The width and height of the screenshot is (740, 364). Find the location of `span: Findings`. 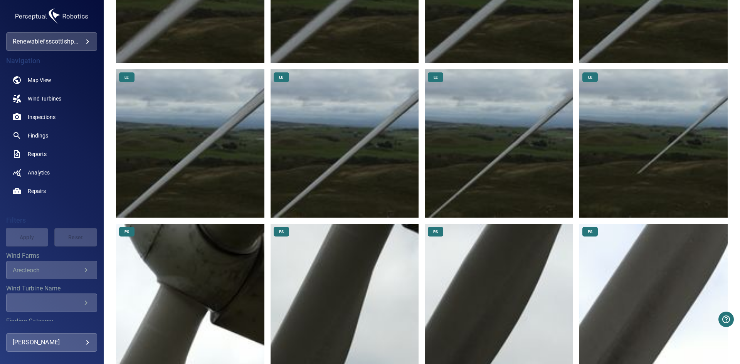

span: Findings is located at coordinates (38, 136).